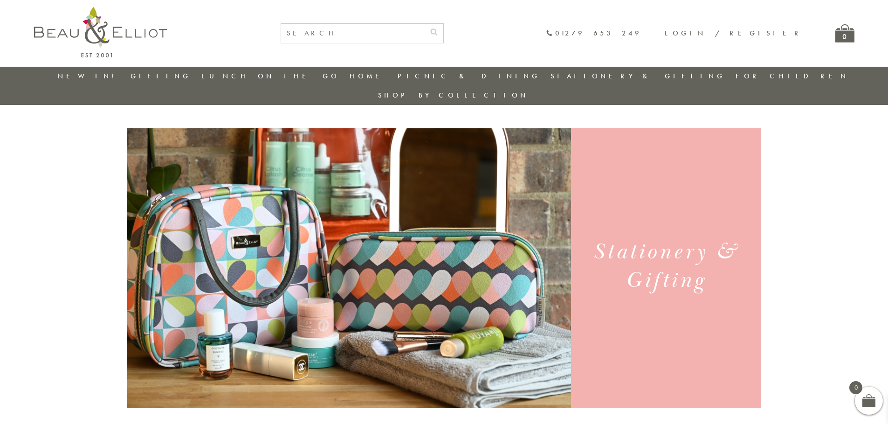 This screenshot has height=425, width=888. Describe the element at coordinates (845, 33) in the screenshot. I see `a: 0` at that location.